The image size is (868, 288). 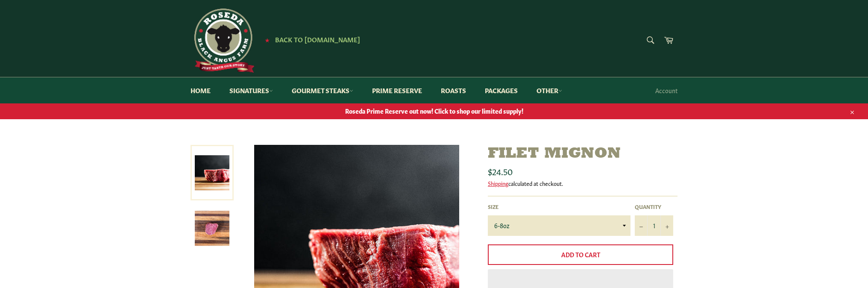 What do you see at coordinates (201, 90) in the screenshot?
I see `a: Home` at bounding box center [201, 90].